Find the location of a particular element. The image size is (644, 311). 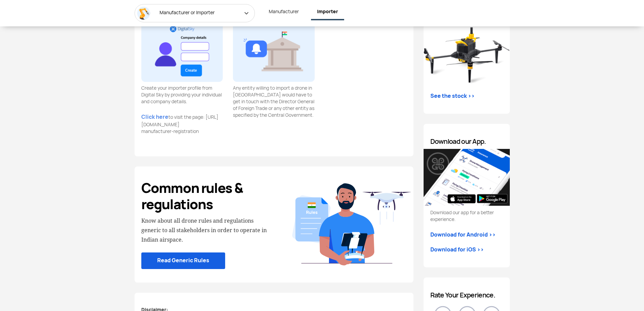

p: Create your importer profile from Digital Sky by providing your individual and company details. is located at coordinates (182, 95).